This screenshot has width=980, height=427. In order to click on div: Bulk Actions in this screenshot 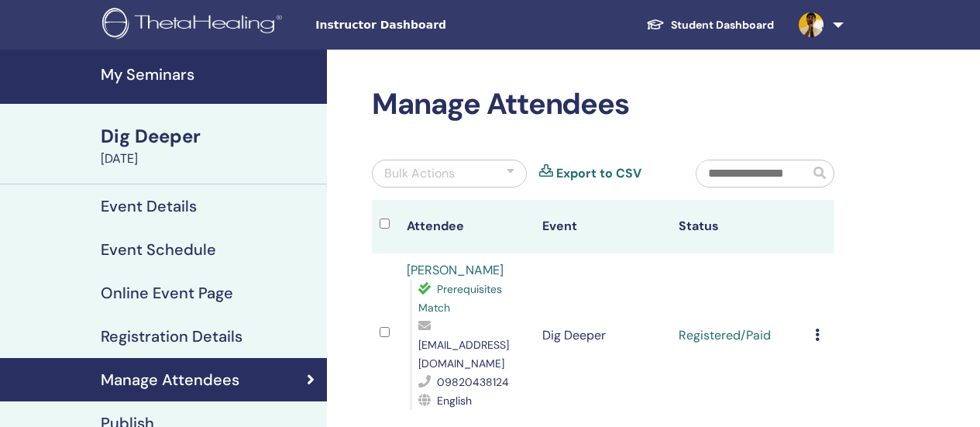, I will do `click(419, 174)`.